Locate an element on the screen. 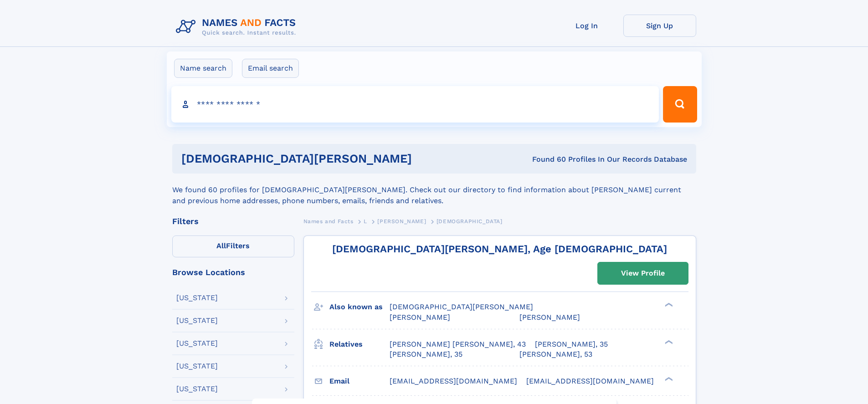 This screenshot has width=868, height=404. a: Names and Facts is located at coordinates (329, 221).